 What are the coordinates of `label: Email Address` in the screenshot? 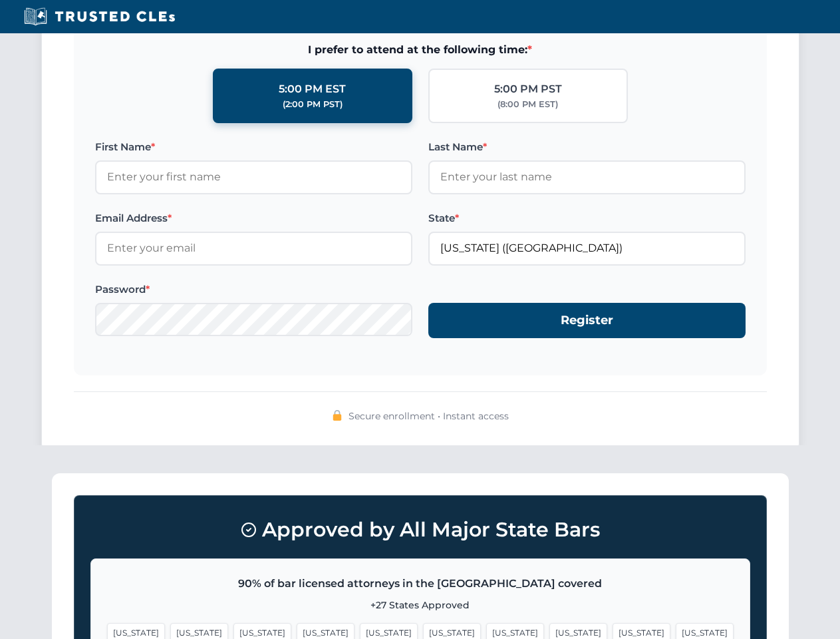 It's located at (253, 218).